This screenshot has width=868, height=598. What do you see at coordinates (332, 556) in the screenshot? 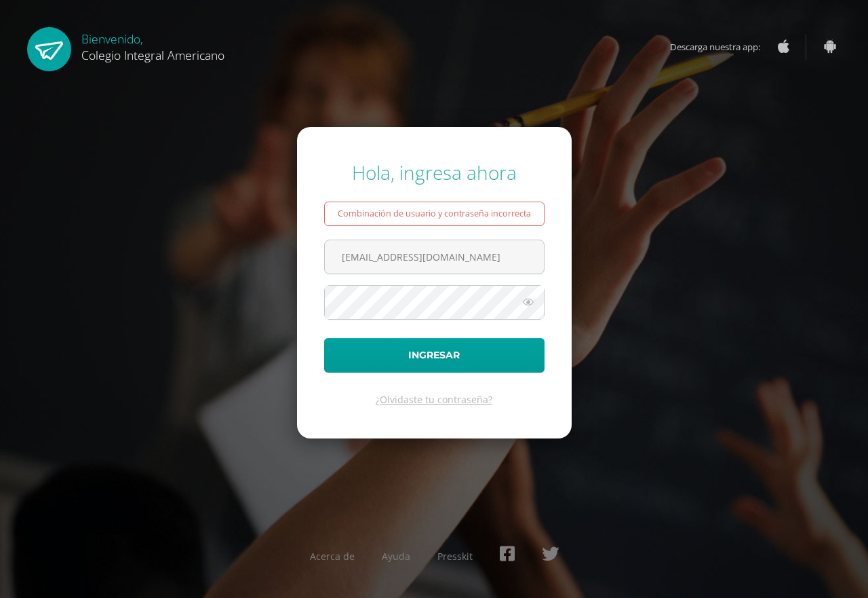
I see `a: Acerca de` at bounding box center [332, 556].